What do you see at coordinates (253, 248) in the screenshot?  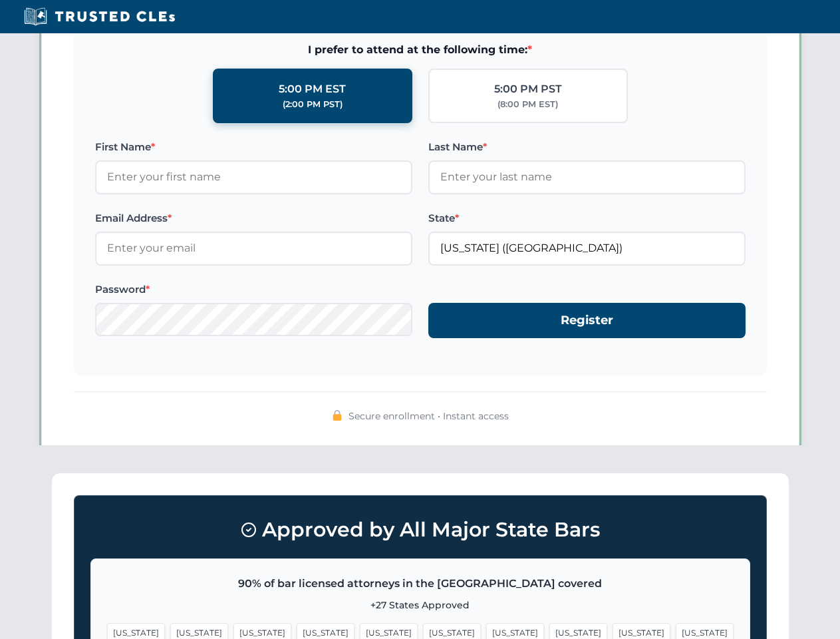 I see `input: Enter your email` at bounding box center [253, 248].